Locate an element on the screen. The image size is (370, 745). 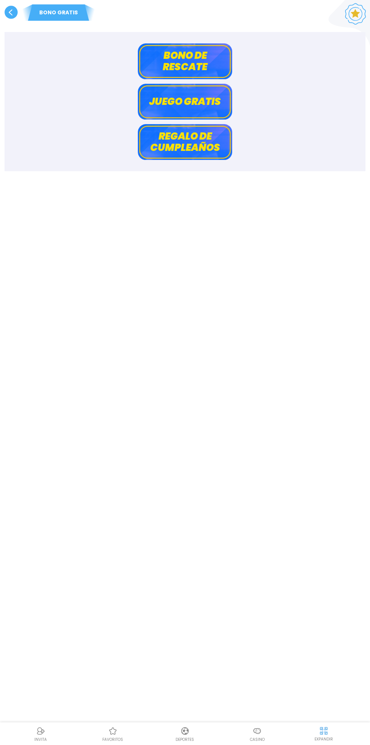
button: Bono de rescate is located at coordinates (185, 61).